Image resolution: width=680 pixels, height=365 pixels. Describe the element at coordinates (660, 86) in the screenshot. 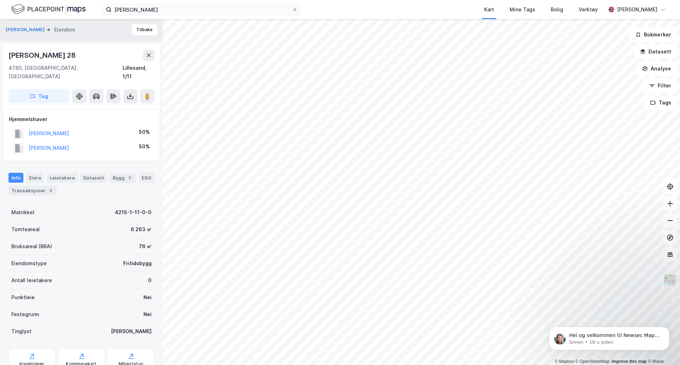

I see `button: Filter` at that location.